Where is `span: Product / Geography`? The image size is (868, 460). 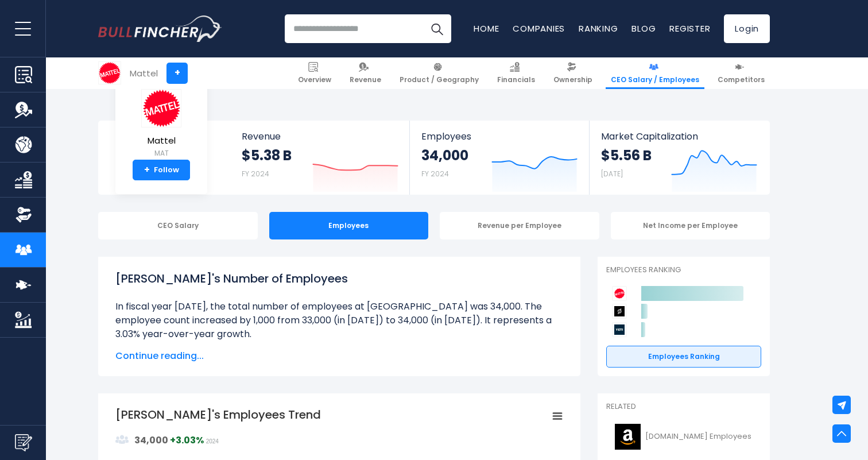 span: Product / Geography is located at coordinates (439, 80).